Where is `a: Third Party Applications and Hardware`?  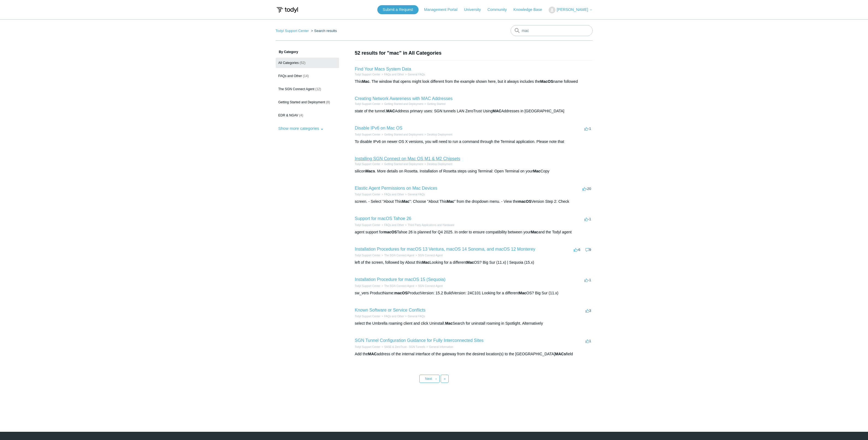
a: Third Party Applications and Hardware is located at coordinates (431, 225).